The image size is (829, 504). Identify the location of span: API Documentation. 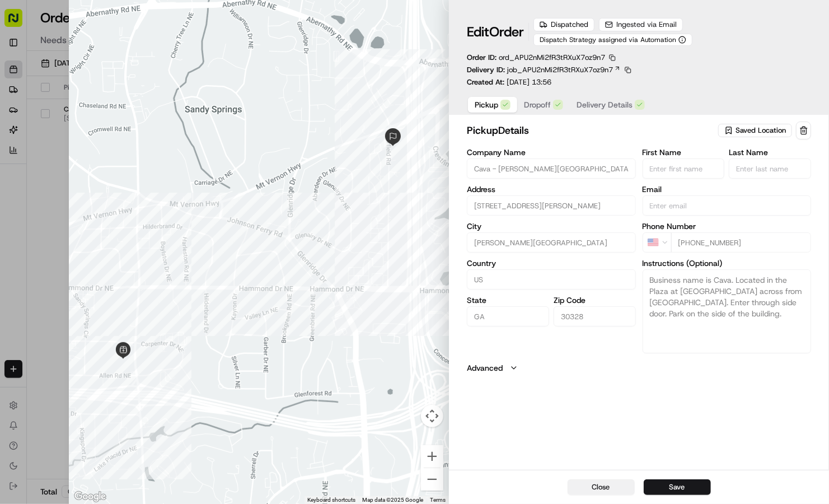
(143, 255).